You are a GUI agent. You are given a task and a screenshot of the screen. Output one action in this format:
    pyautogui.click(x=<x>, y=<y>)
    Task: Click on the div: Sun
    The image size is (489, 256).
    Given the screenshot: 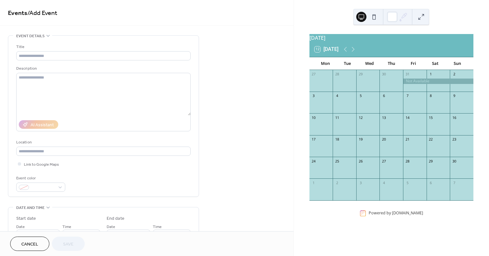 What is the action you would take?
    pyautogui.click(x=457, y=64)
    